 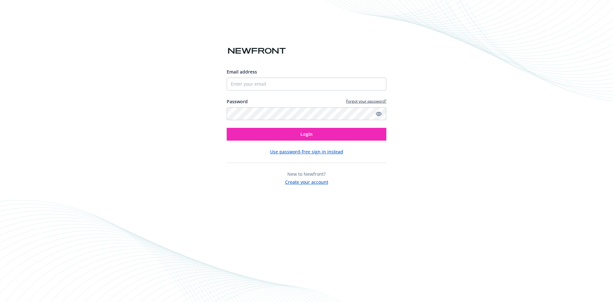 What do you see at coordinates (307, 151) in the screenshot?
I see `button: Use password-free sign in instead` at bounding box center [307, 151].